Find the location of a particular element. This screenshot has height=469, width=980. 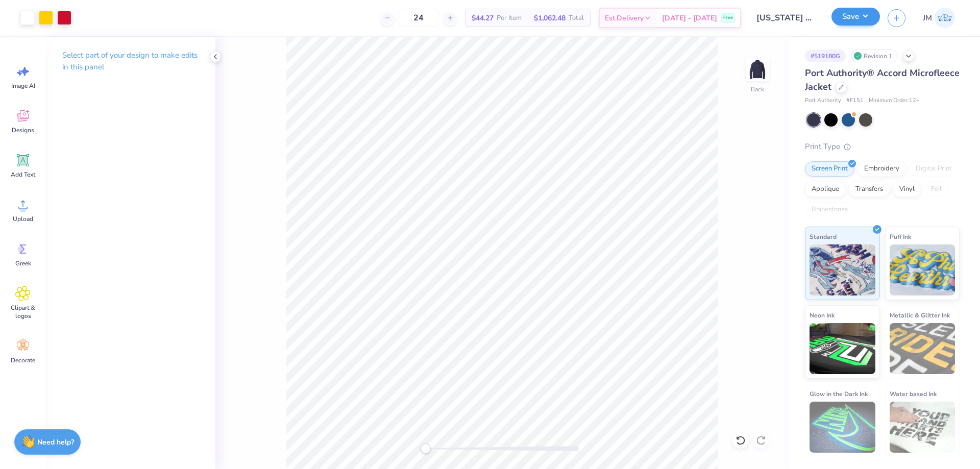

span: $44.27 is located at coordinates (482, 18).